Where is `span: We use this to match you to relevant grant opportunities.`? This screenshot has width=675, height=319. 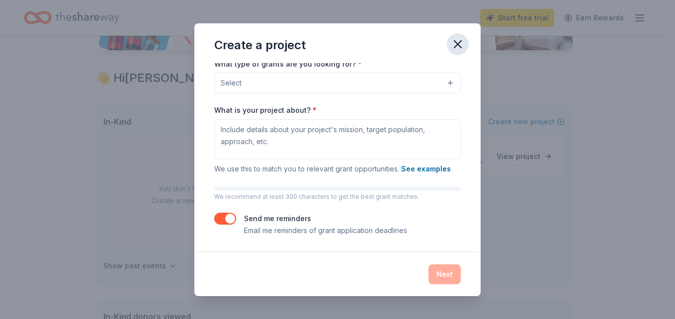 span: We use this to match you to relevant grant opportunities. is located at coordinates (332, 168).